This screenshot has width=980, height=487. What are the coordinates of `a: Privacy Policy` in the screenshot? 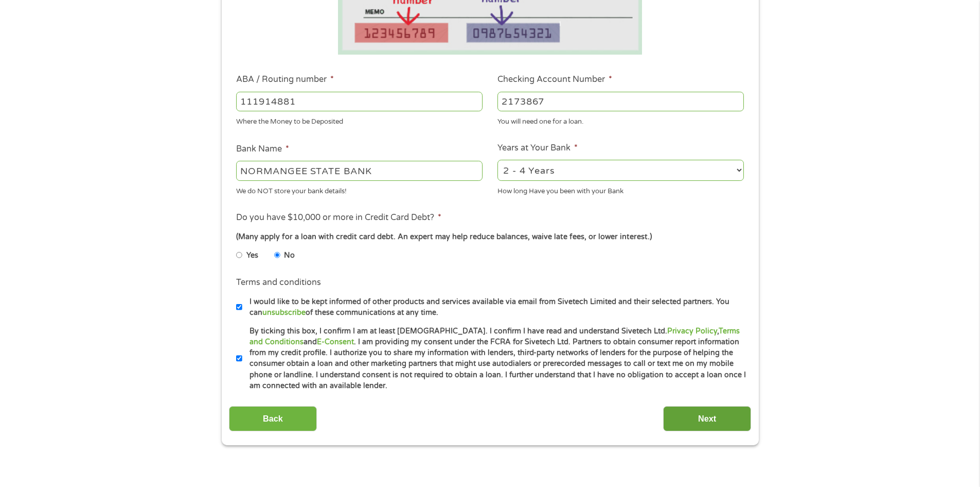 It's located at (692, 331).